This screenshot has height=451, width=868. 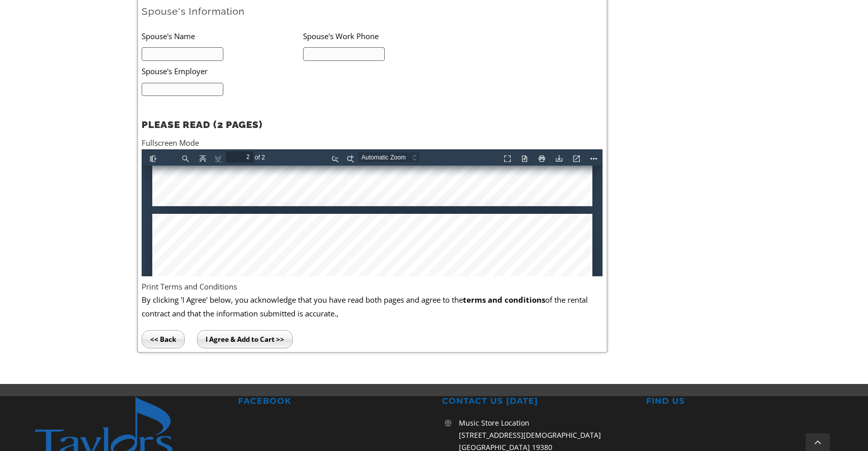 What do you see at coordinates (189, 286) in the screenshot?
I see `a: Print Terms and Conditions` at bounding box center [189, 286].